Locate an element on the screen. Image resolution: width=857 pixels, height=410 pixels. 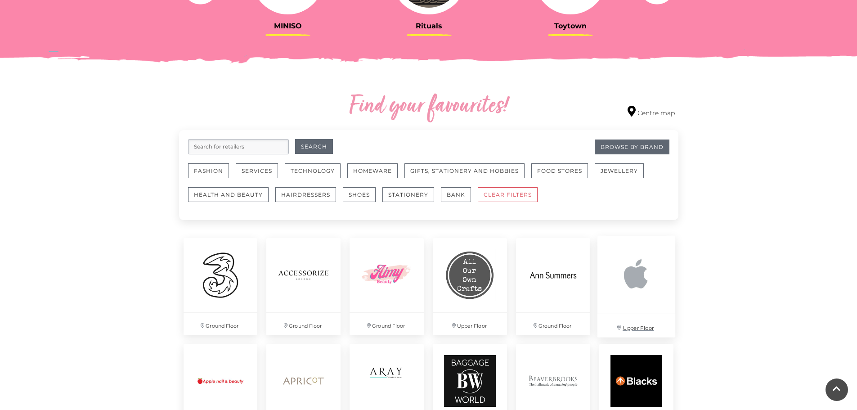
button: Technology is located at coordinates (313, 171).